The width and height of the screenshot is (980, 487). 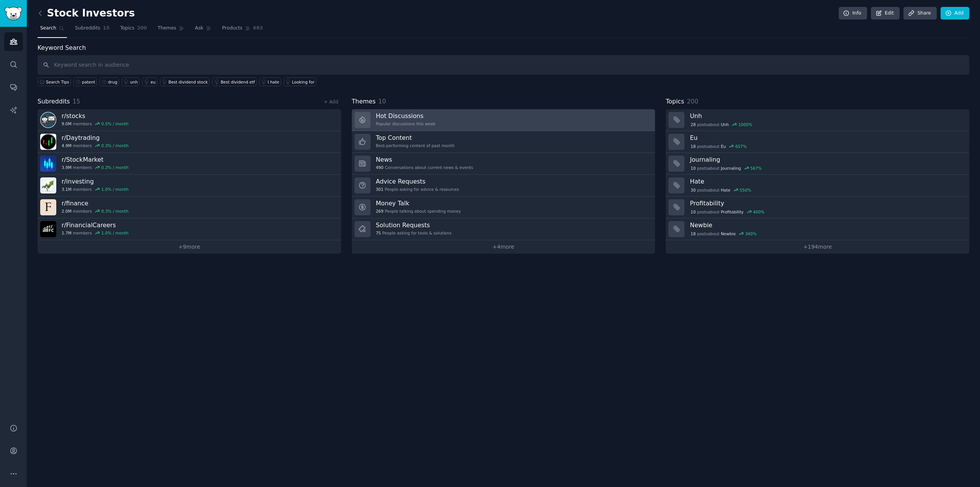 What do you see at coordinates (817, 164) in the screenshot?
I see `a: Journaling10postsaboutJournaling567%` at bounding box center [817, 164].